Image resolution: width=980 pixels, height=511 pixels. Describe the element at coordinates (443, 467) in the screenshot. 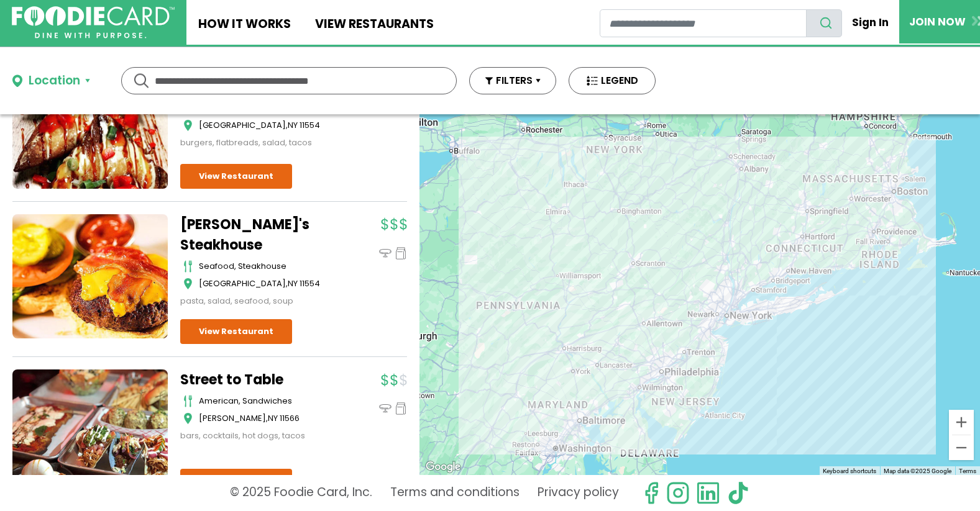

I see `a: Open this area in Google Maps (opens a new window)` at that location.